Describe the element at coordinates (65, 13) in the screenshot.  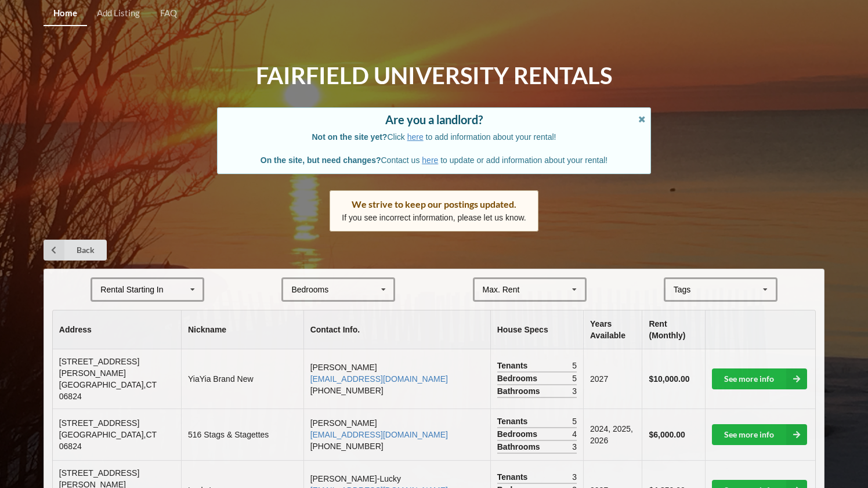
I see `a: Home` at that location.